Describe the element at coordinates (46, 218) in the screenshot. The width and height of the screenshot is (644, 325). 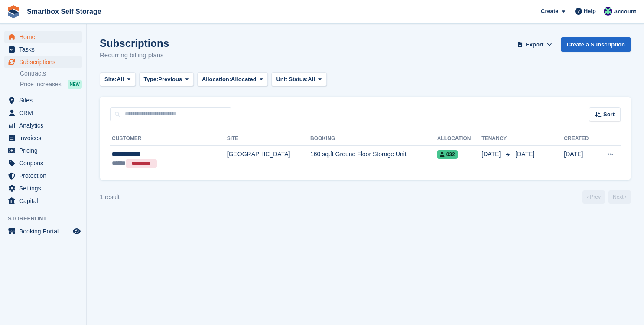
I see `span: Storefront` at that location.